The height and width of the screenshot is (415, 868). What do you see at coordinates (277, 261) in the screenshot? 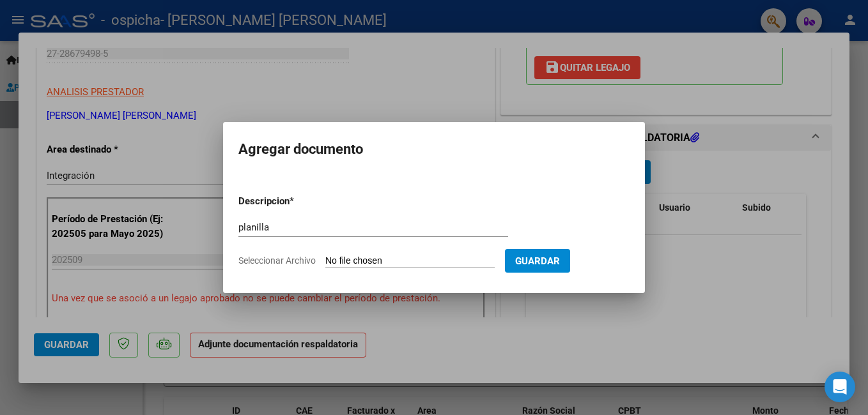
I see `span: Seleccionar Archivo` at bounding box center [277, 261].